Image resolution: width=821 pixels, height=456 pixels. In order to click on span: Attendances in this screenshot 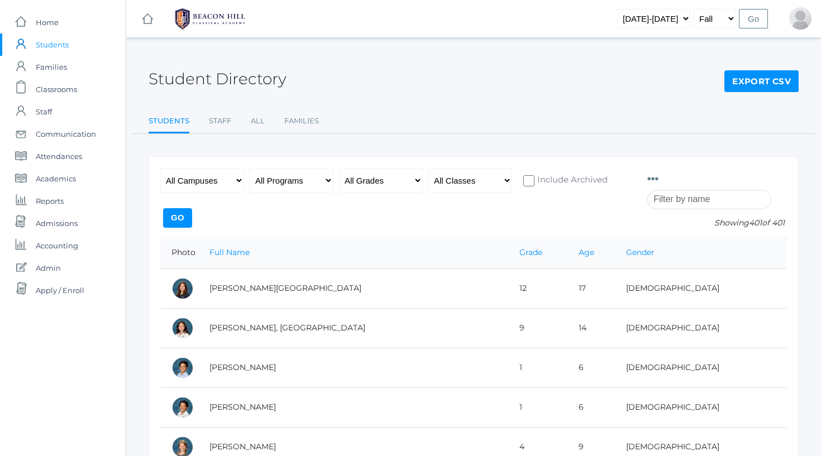, I will do `click(59, 156)`.